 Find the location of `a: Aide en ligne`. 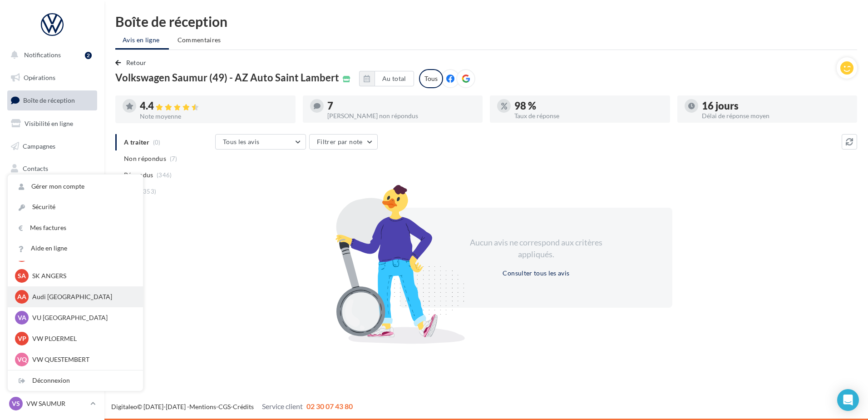

a: Aide en ligne is located at coordinates (75, 248).